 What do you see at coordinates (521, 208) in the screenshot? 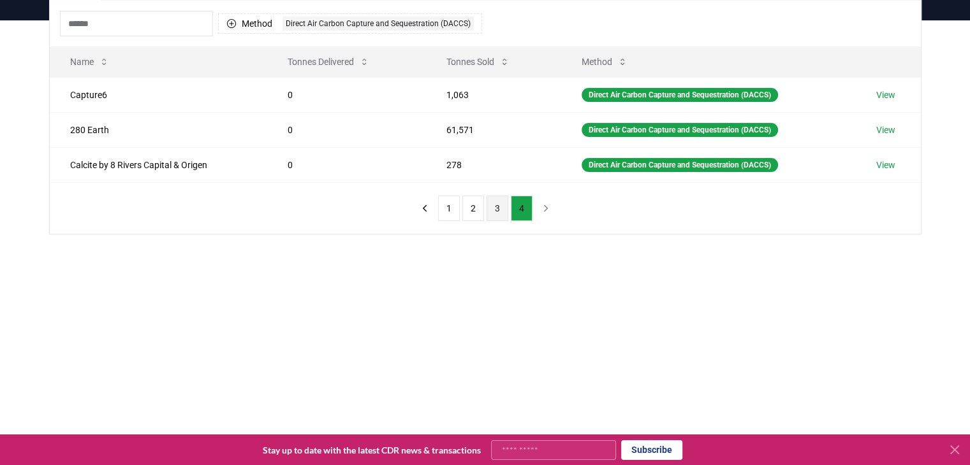
I see `button: 4` at bounding box center [521, 208].